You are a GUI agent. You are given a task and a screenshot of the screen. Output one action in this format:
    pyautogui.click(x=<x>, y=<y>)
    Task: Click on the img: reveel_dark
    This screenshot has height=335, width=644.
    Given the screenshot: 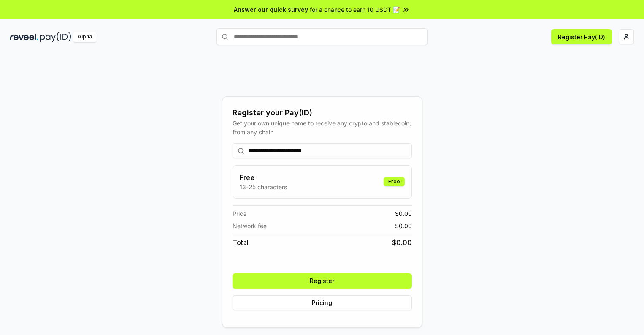 What is the action you would take?
    pyautogui.click(x=24, y=37)
    